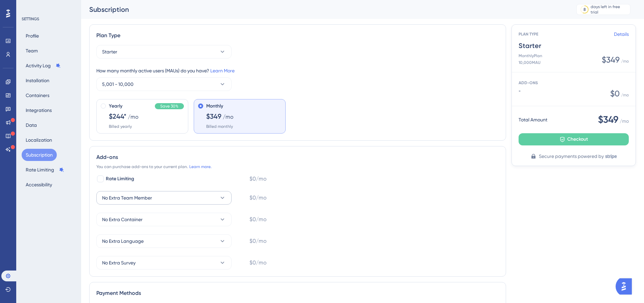 The image size is (644, 303). Describe the element at coordinates (164, 52) in the screenshot. I see `button: Starter` at that location.